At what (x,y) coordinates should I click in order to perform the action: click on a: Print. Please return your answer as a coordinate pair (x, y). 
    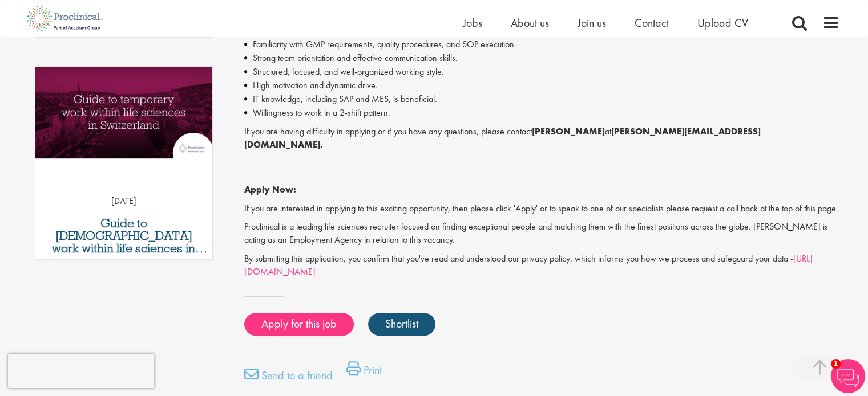
    Looking at the image, I should click on (364, 373).